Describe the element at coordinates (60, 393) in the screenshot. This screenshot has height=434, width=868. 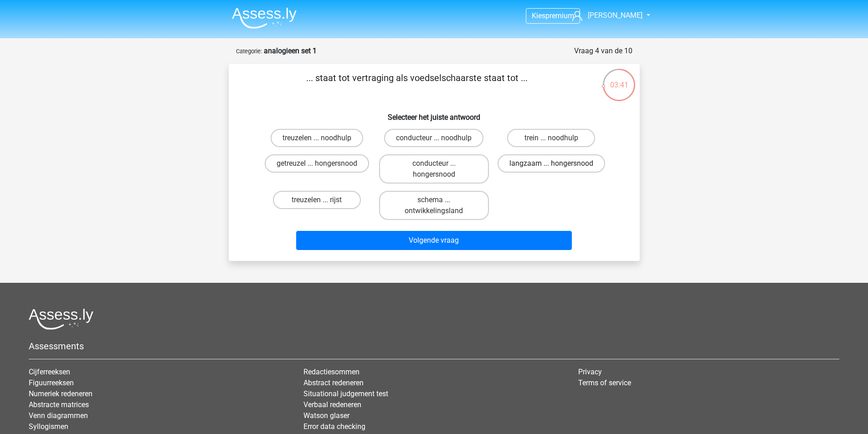
I see `a: Numeriek redeneren` at that location.